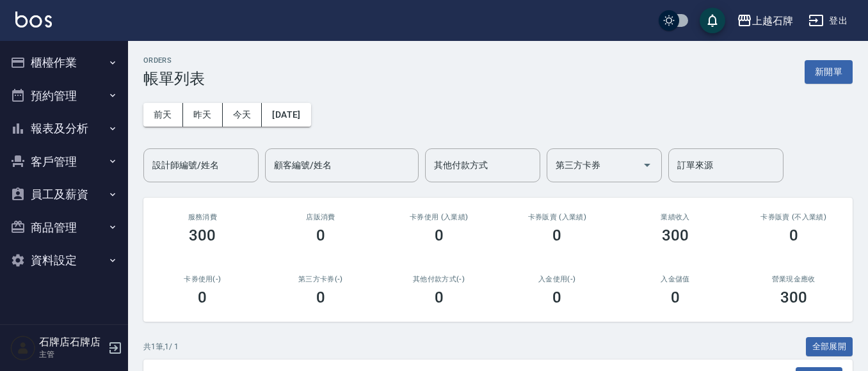 This screenshot has height=371, width=868. I want to click on button: 昨天, so click(203, 115).